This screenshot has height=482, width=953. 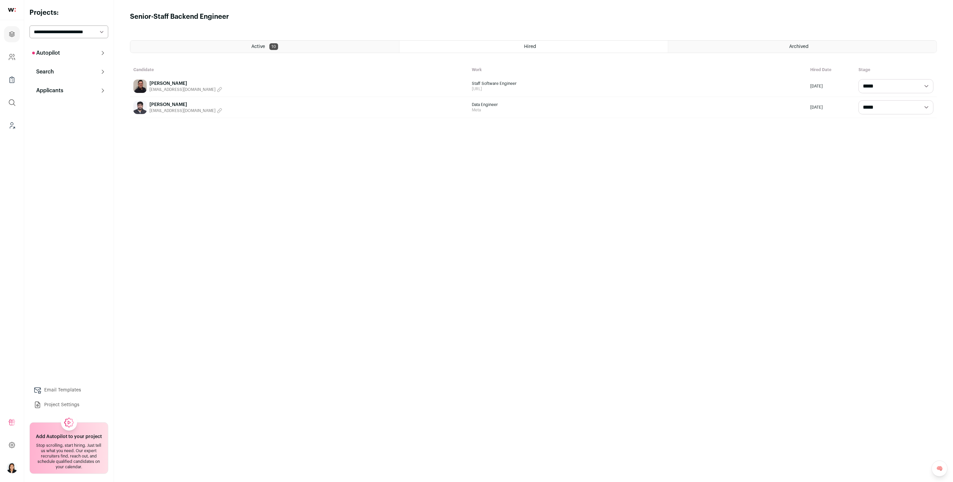 I want to click on a: Company and ATS Settings, so click(x=12, y=57).